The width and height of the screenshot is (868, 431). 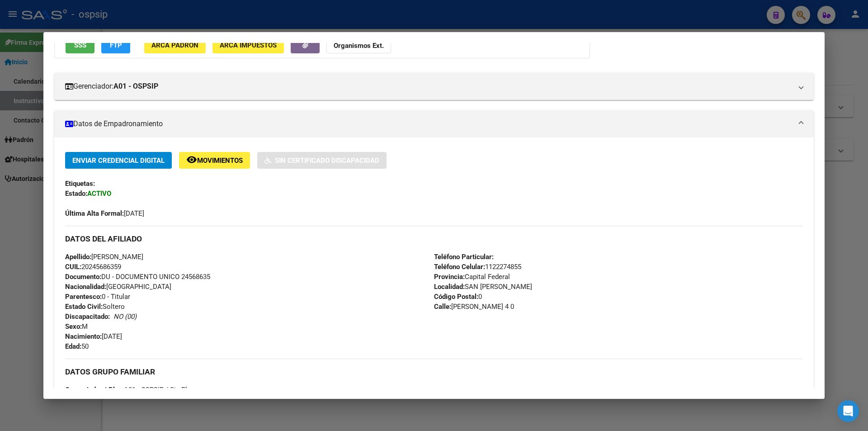 What do you see at coordinates (175, 45) in the screenshot?
I see `button: ARCA Padrón` at bounding box center [175, 45].